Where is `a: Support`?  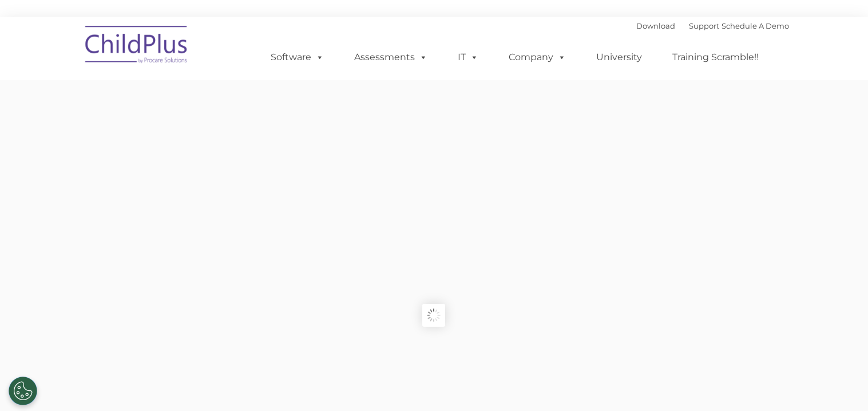
a: Support is located at coordinates (704, 26).